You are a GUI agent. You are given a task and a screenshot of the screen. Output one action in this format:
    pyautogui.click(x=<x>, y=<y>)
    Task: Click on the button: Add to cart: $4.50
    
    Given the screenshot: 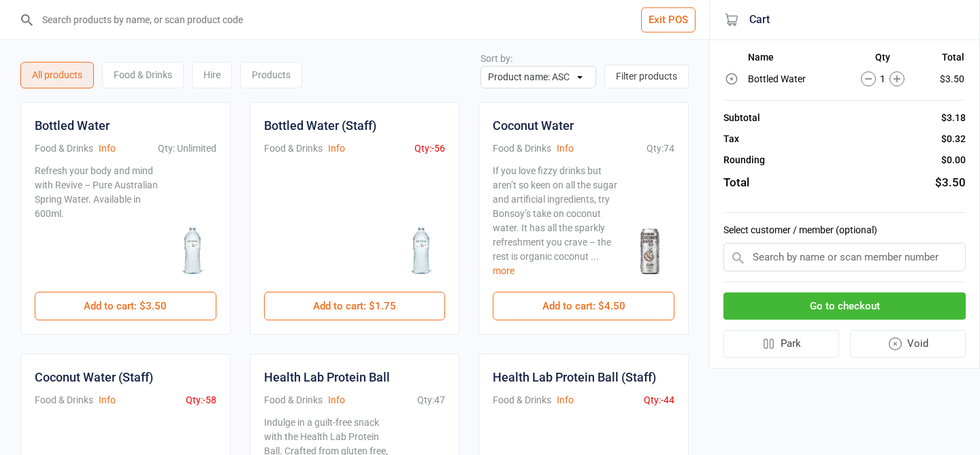 What is the action you would take?
    pyautogui.click(x=583, y=306)
    